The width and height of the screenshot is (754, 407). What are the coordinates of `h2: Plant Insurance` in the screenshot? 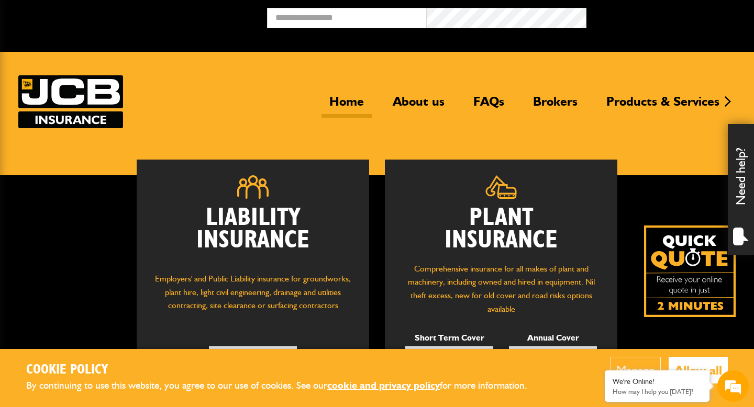 It's located at (501, 229).